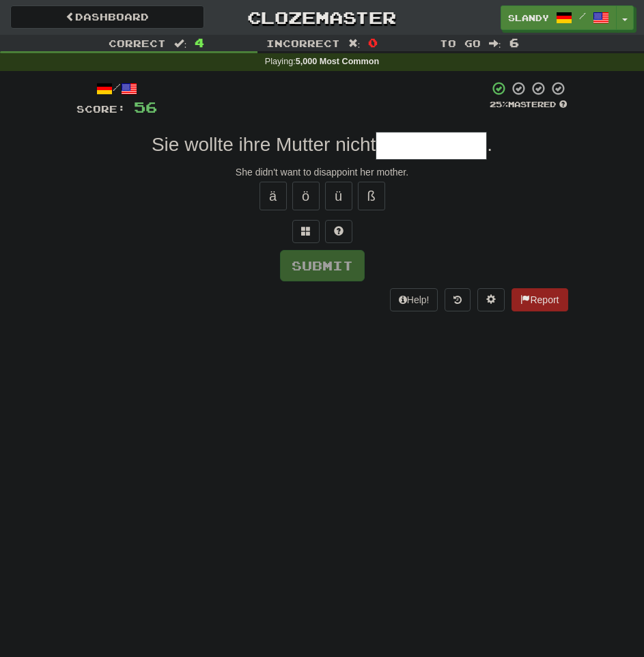  I want to click on span: Slandy, so click(528, 17).